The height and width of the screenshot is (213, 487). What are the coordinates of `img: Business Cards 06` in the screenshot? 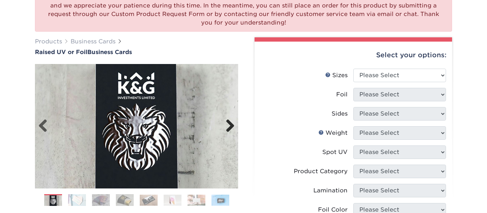 It's located at (172, 200).